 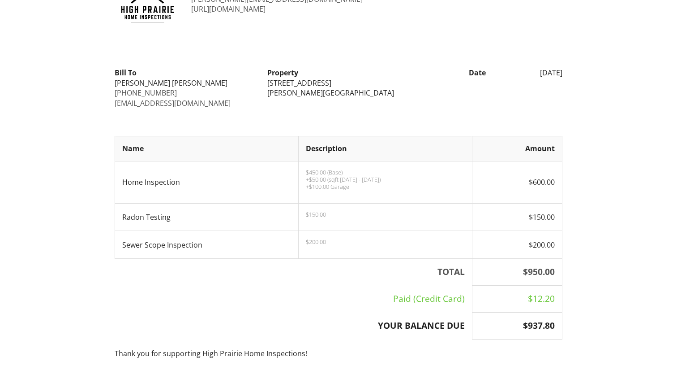 I want to click on p: $150.00, so click(x=385, y=214).